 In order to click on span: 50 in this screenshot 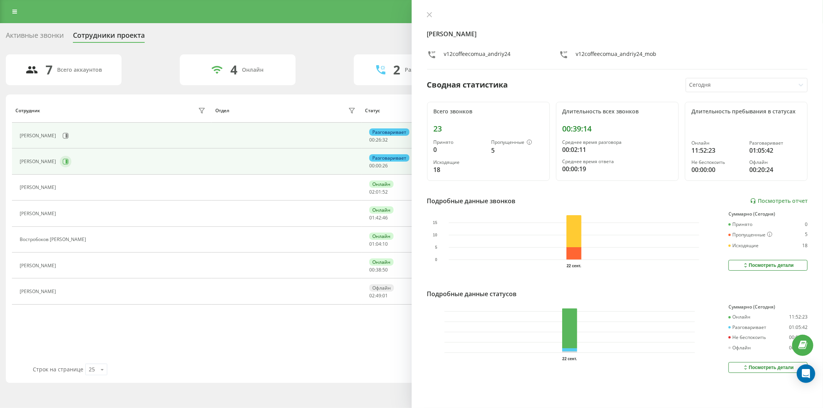, I will do `click(385, 270)`.